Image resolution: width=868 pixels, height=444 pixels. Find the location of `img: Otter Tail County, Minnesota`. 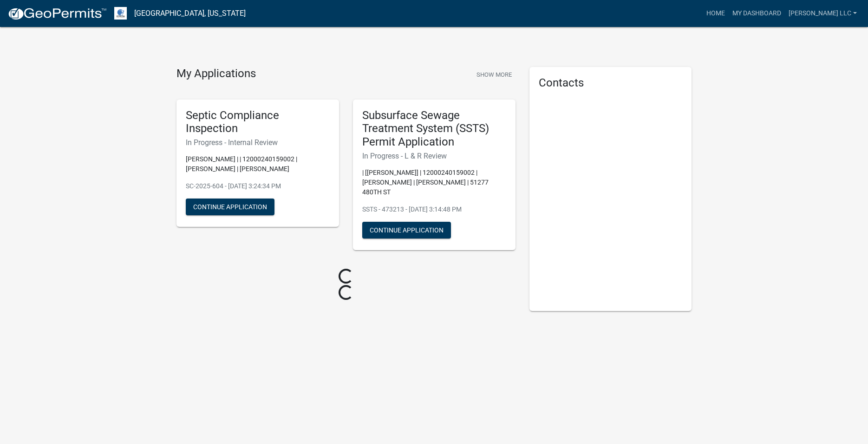

img: Otter Tail County, Minnesota is located at coordinates (120, 13).